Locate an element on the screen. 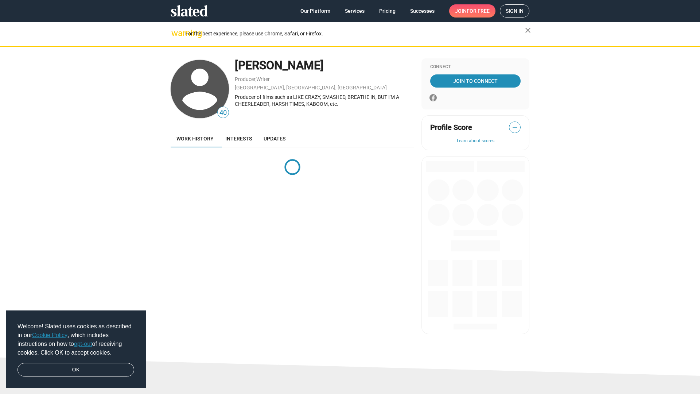 This screenshot has height=394, width=700. div: cookieconsent is located at coordinates (76, 349).